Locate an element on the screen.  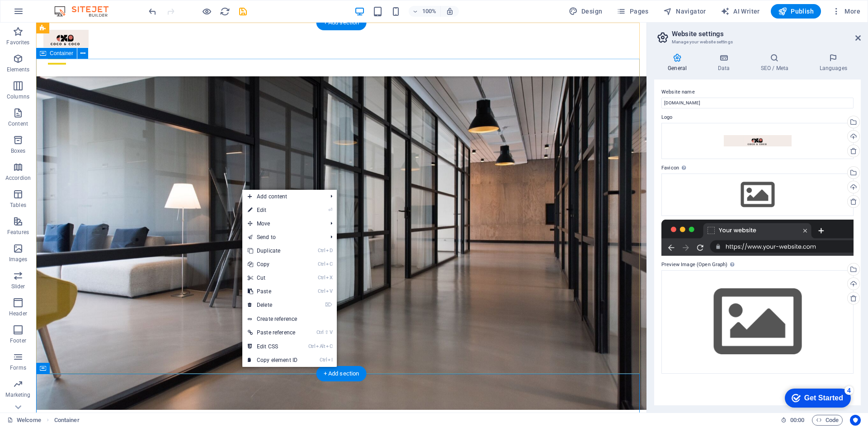
span: Code is located at coordinates (827, 420).